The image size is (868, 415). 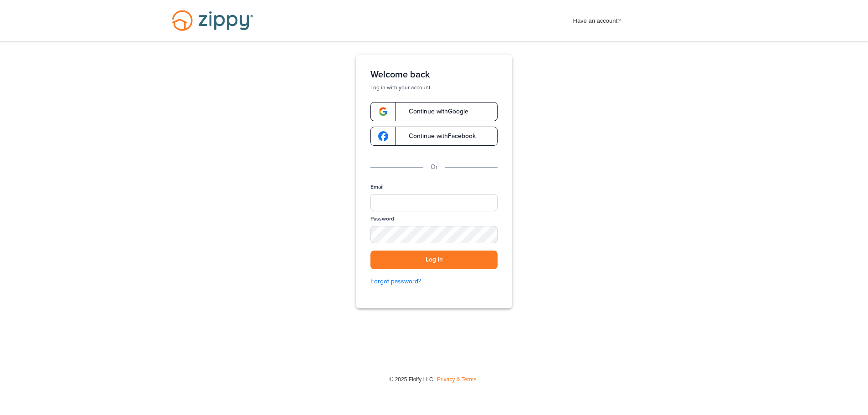 What do you see at coordinates (457, 380) in the screenshot?
I see `a: Privacy & Terms` at bounding box center [457, 380].